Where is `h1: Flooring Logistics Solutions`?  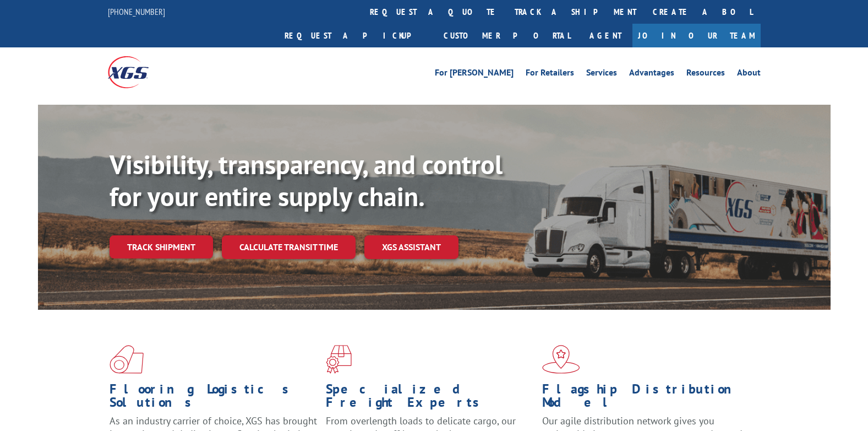 h1: Flooring Logistics Solutions is located at coordinates (214, 399).